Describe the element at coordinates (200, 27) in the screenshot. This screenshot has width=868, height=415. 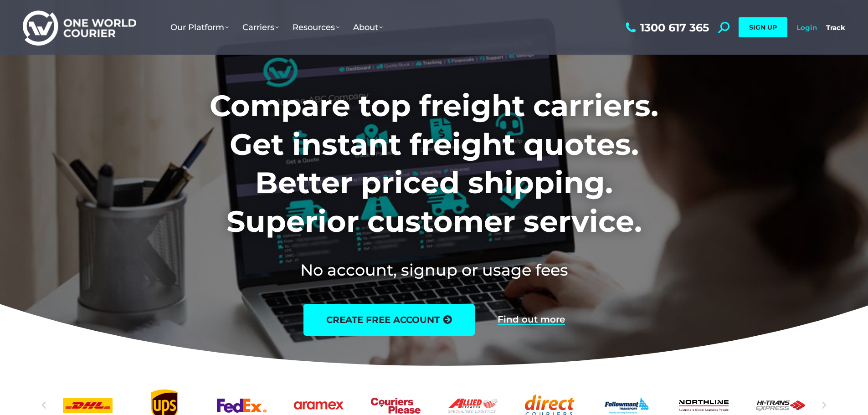
I see `span: Our Platform` at that location.